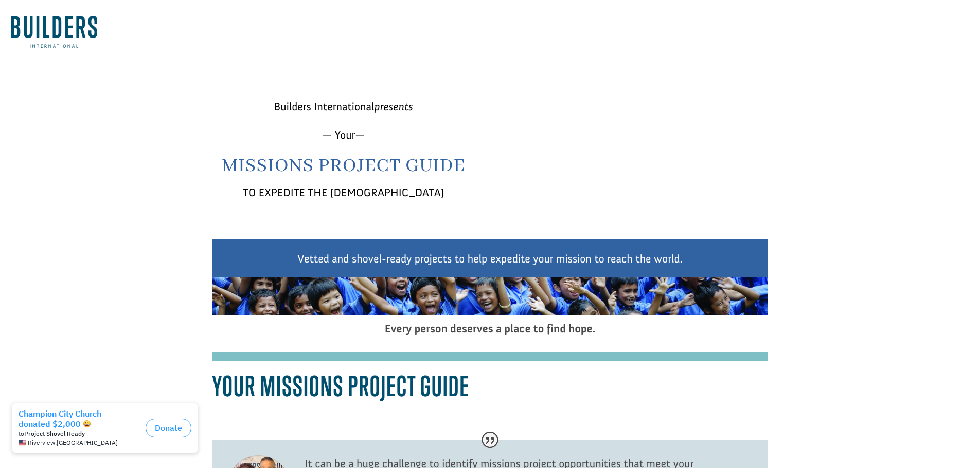  Describe the element at coordinates (168, 30) in the screenshot. I see `button: Donate` at that location.